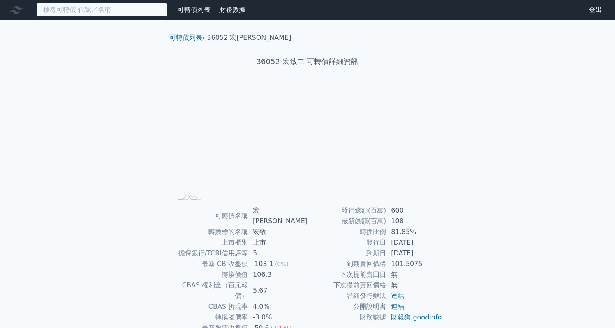  I want to click on td: 轉換價值, so click(210, 275).